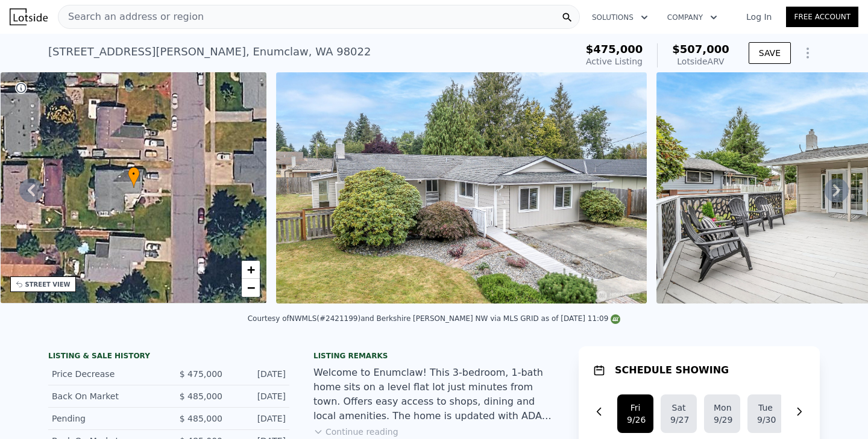 This screenshot has height=439, width=868. What do you see at coordinates (105, 374) in the screenshot?
I see `div: Price Decrease` at bounding box center [105, 374].